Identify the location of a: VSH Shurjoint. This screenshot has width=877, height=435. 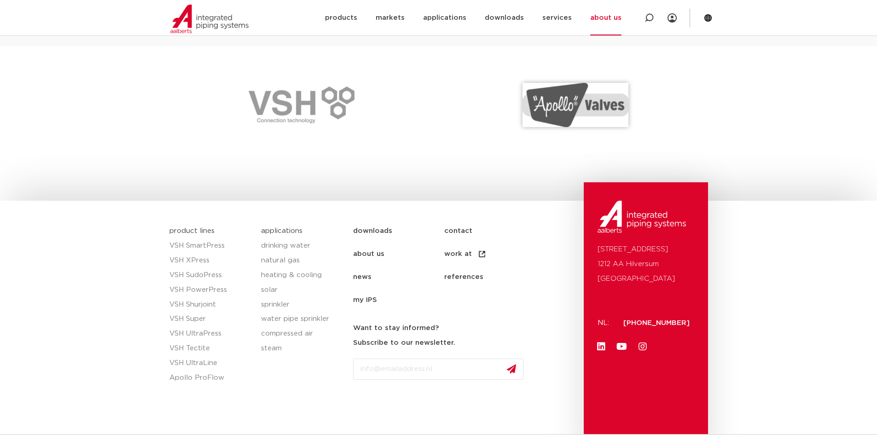
(211, 305).